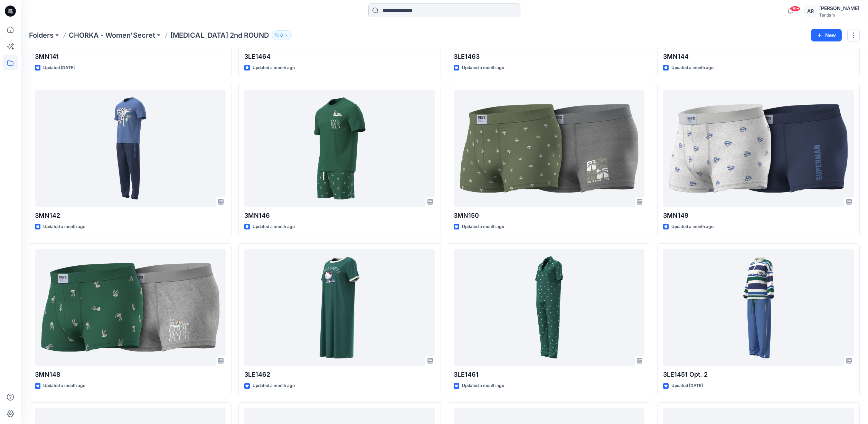 This screenshot has height=424, width=868. I want to click on p: 3MN144, so click(758, 57).